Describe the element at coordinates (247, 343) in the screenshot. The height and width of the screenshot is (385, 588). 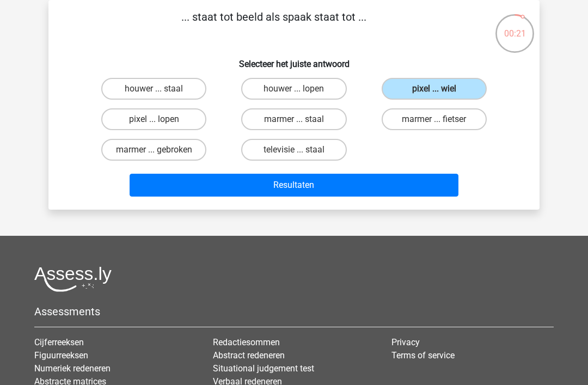
I see `a: Redactiesommen` at that location.